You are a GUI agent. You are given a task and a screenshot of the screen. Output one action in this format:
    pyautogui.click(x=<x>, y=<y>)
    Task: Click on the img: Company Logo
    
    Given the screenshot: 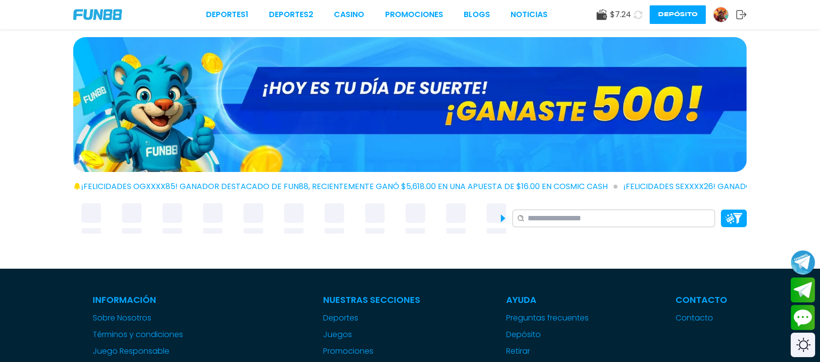 What is the action you would take?
    pyautogui.click(x=98, y=15)
    